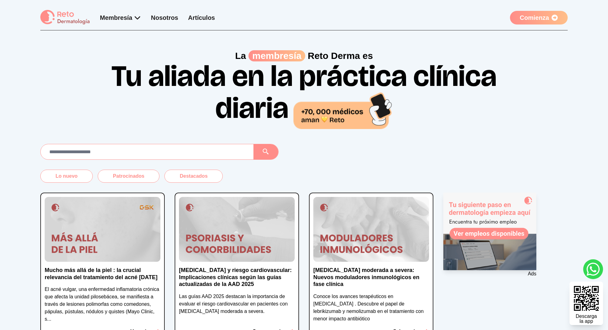 Image resolution: width=608 pixels, height=330 pixels. I want to click on button: Lo nuevo, so click(66, 176).